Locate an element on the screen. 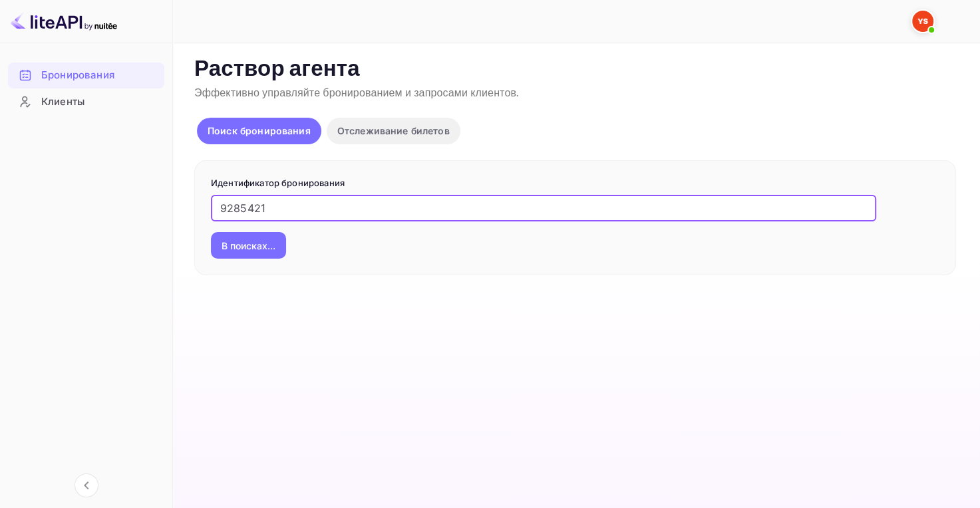 This screenshot has width=980, height=508. div: Бронирования is located at coordinates (85, 75).